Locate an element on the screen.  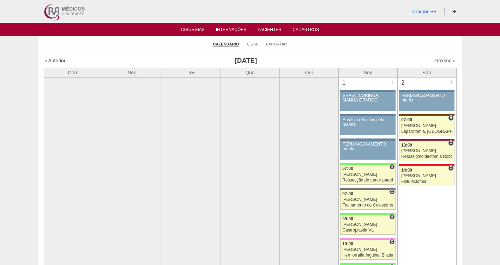
div: 1 is located at coordinates (344, 83).